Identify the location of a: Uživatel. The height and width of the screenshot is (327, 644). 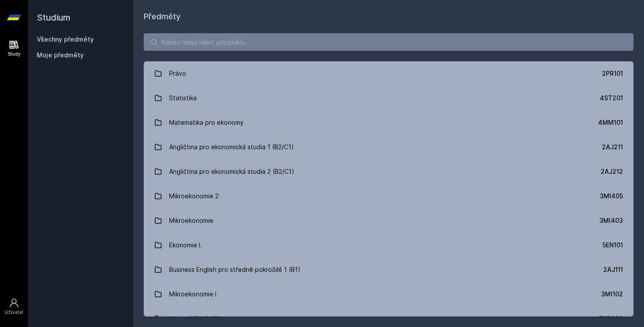
(14, 307).